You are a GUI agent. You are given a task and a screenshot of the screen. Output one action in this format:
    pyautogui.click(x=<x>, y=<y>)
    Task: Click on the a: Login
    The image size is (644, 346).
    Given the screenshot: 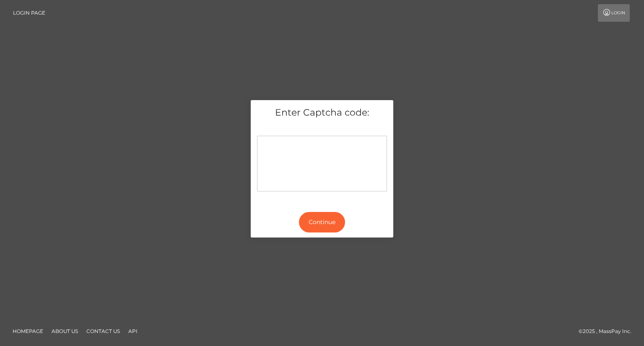 What is the action you would take?
    pyautogui.click(x=614, y=13)
    